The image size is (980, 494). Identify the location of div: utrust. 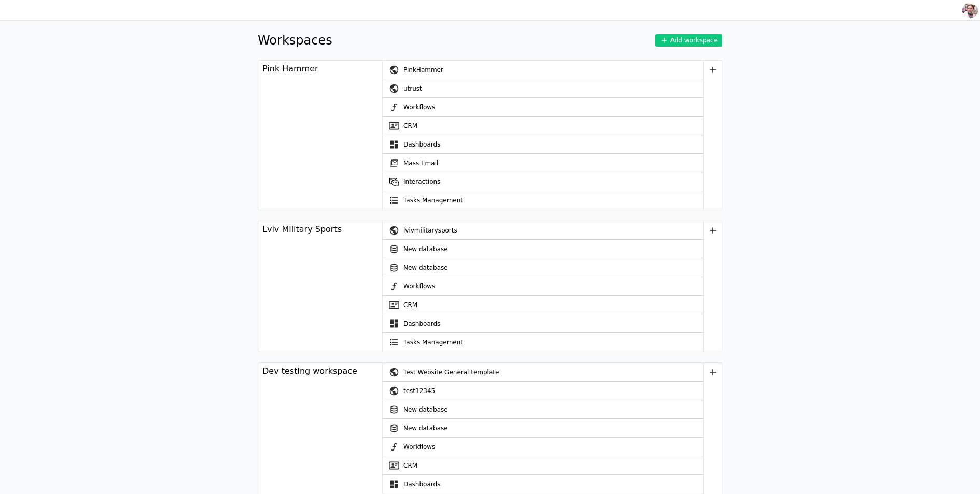
(554, 89).